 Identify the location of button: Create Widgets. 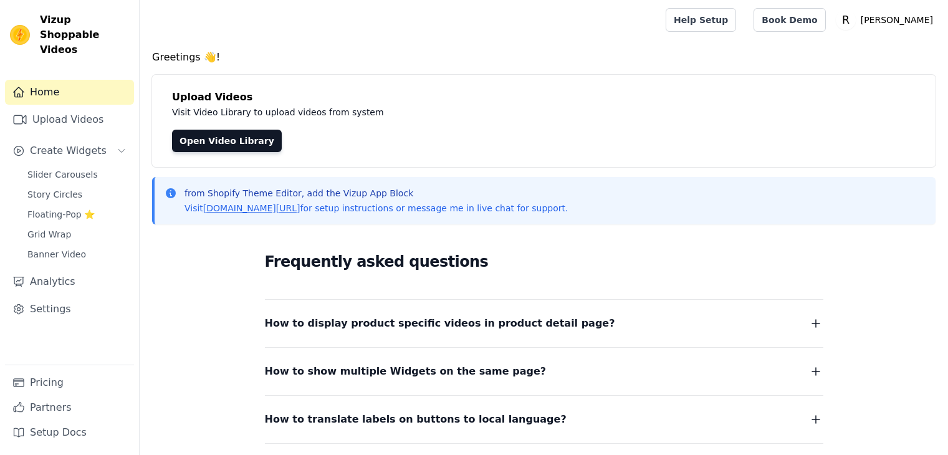
(69, 151).